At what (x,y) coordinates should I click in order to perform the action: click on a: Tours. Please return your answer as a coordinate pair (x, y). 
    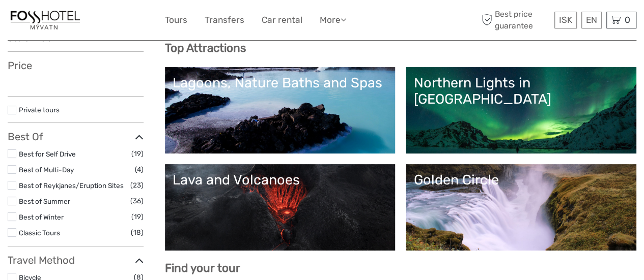
    Looking at the image, I should click on (176, 20).